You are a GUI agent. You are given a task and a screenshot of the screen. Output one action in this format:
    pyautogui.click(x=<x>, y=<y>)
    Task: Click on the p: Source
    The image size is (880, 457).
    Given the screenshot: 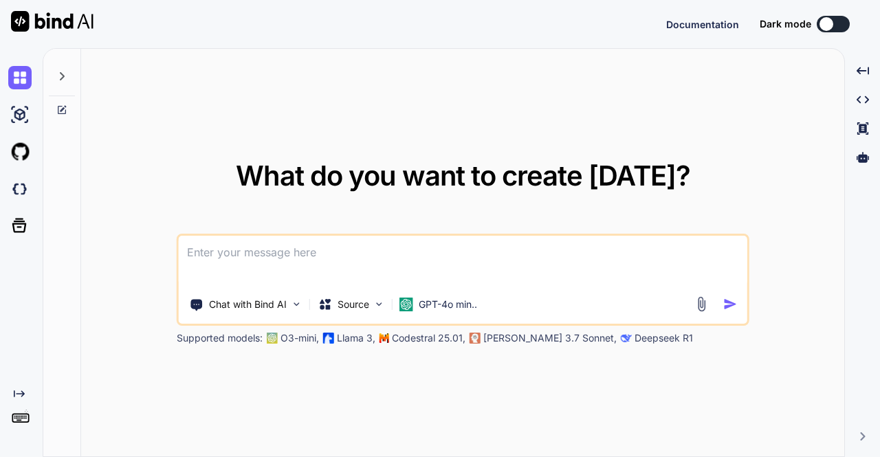 What is the action you would take?
    pyautogui.click(x=354, y=305)
    